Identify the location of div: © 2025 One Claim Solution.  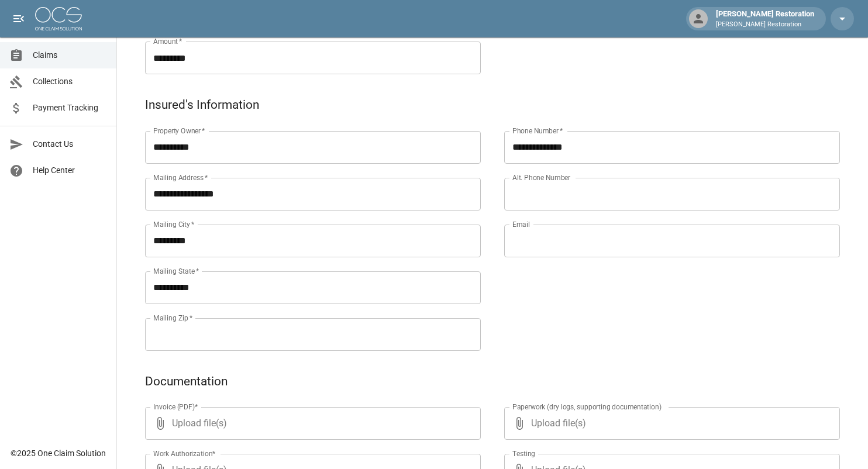
(58, 454).